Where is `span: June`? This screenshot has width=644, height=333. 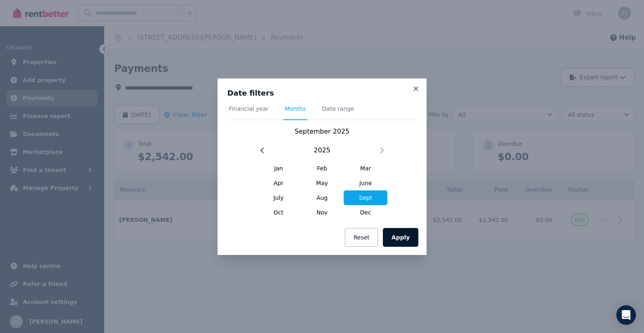
span: June is located at coordinates (365, 183).